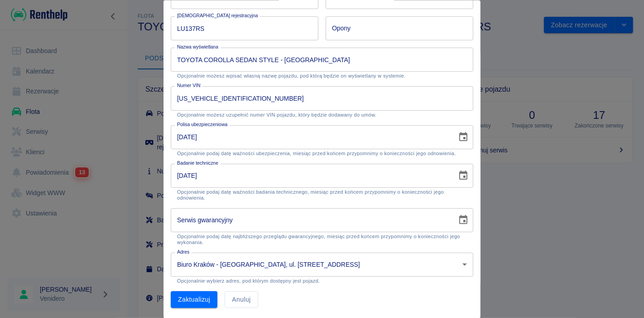  Describe the element at coordinates (322, 114) in the screenshot. I see `p: Opcjonalnie możesz uzupełnić numer VIN pojazdu, który będzie dodawany do umów.` at that location.